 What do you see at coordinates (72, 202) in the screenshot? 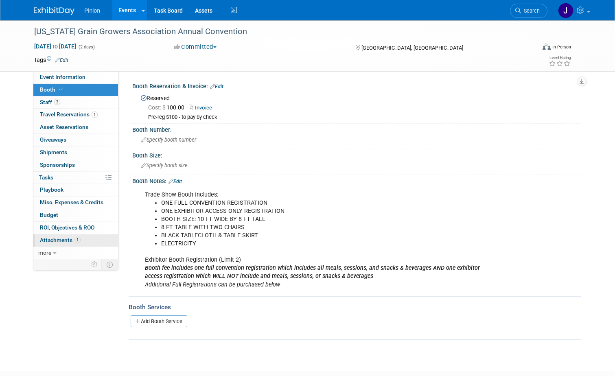
I see `span: Misc. Expenses & Credits` at bounding box center [72, 202].